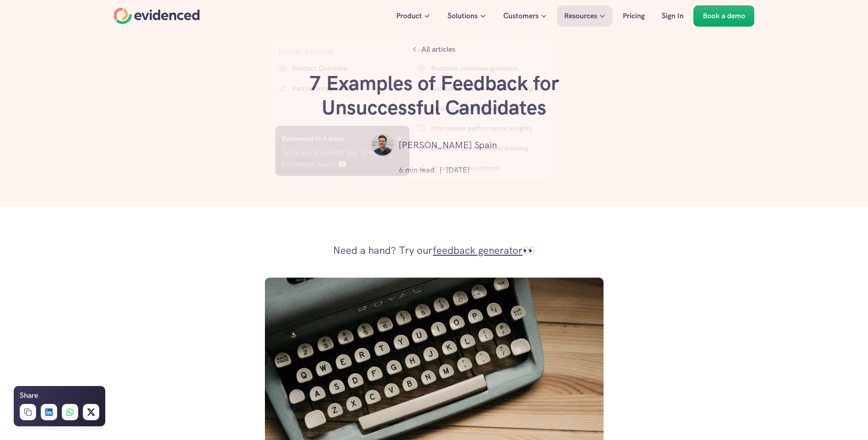 The width and height of the screenshot is (868, 440). What do you see at coordinates (724, 16) in the screenshot?
I see `a: Book a demo` at bounding box center [724, 16].